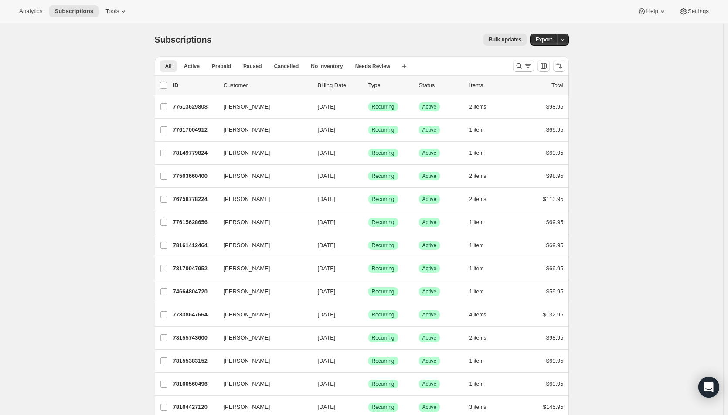 The image size is (728, 415). What do you see at coordinates (483, 407) in the screenshot?
I see `button: 3 items` at bounding box center [483, 407].